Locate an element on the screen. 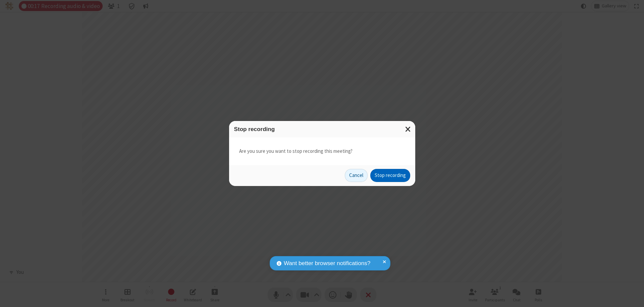  span: Want better browser notifications? is located at coordinates (327, 263).